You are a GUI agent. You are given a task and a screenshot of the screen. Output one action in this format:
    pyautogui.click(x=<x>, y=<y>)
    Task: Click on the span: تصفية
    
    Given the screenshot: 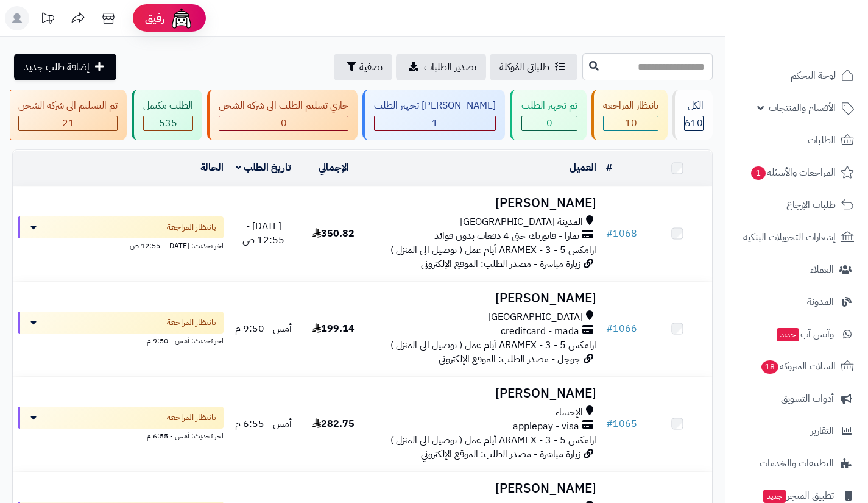 What is the action you would take?
    pyautogui.click(x=371, y=67)
    